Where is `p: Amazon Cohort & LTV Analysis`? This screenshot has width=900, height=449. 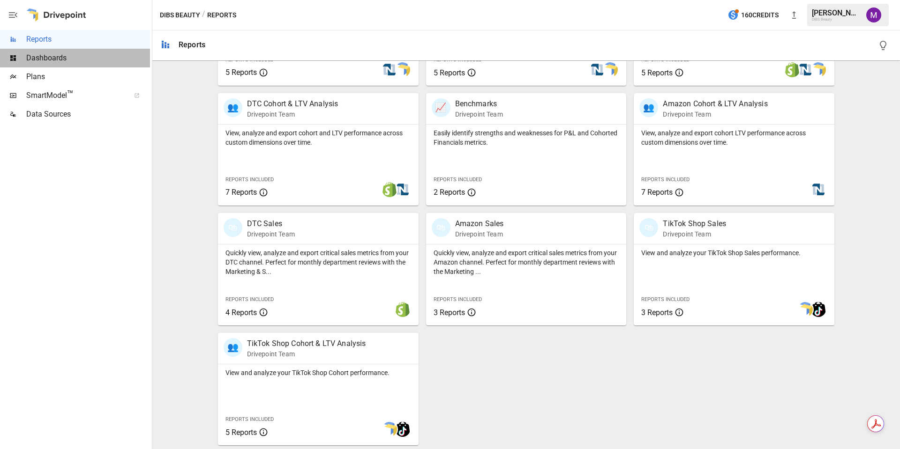
p: Amazon Cohort & LTV Analysis is located at coordinates (715, 104).